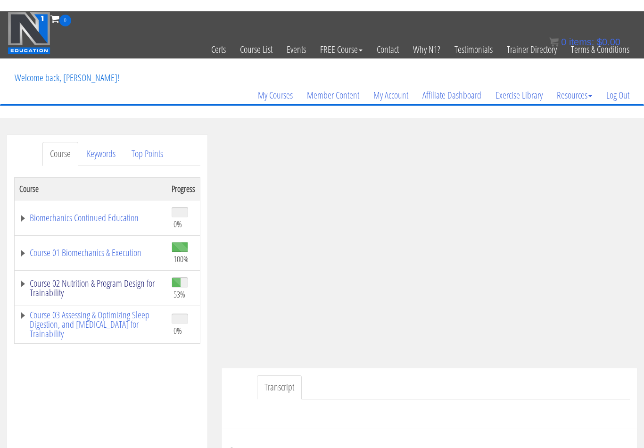 The width and height of the screenshot is (644, 448). Describe the element at coordinates (91, 277) in the screenshot. I see `a: Course 02 Nutrition & Program Design for Trainability` at that location.